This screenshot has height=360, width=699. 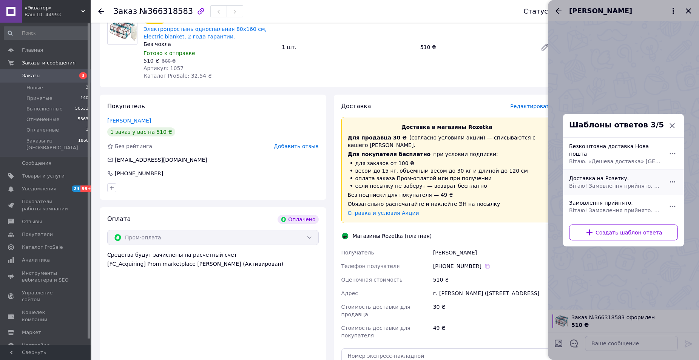 I want to click on div: Ваш ID: 44993, so click(x=57, y=15).